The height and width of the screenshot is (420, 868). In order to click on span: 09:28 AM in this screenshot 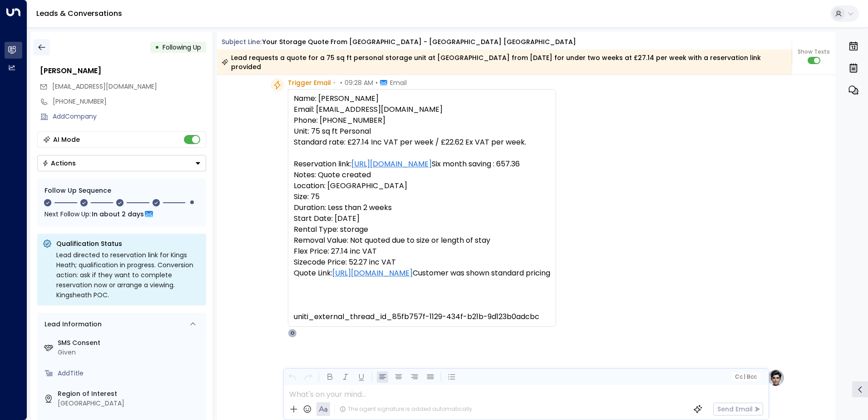, I will do `click(359, 82)`.